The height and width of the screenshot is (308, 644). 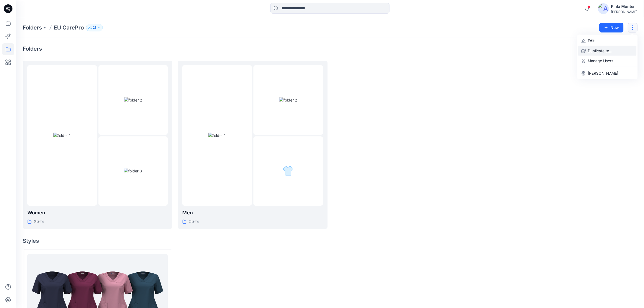 What do you see at coordinates (194, 221) in the screenshot?
I see `p: 2 items` at bounding box center [194, 221].